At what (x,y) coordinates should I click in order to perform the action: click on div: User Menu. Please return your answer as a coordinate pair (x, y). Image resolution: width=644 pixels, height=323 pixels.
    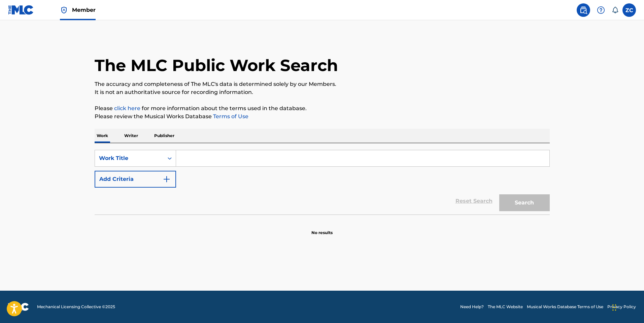
    Looking at the image, I should click on (629, 10).